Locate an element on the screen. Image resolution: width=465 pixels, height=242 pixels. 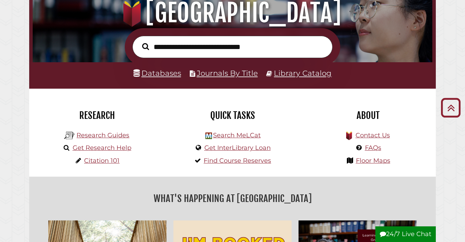
a: Databases is located at coordinates (157, 73).